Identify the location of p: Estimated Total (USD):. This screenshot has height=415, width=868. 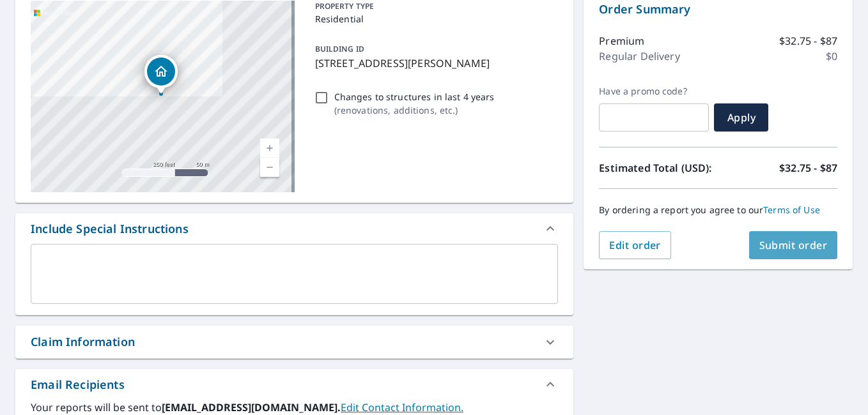
(658, 168).